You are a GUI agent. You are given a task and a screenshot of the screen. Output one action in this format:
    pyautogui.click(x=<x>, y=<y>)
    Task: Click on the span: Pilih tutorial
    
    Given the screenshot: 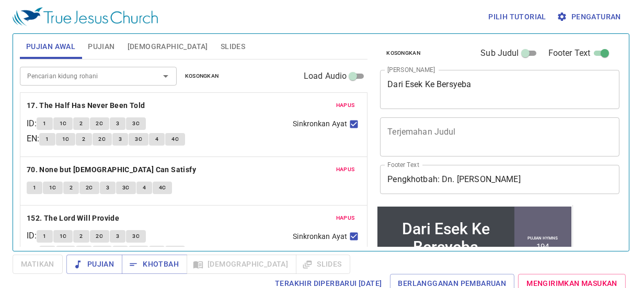 What is the action you would take?
    pyautogui.click(x=517, y=17)
    